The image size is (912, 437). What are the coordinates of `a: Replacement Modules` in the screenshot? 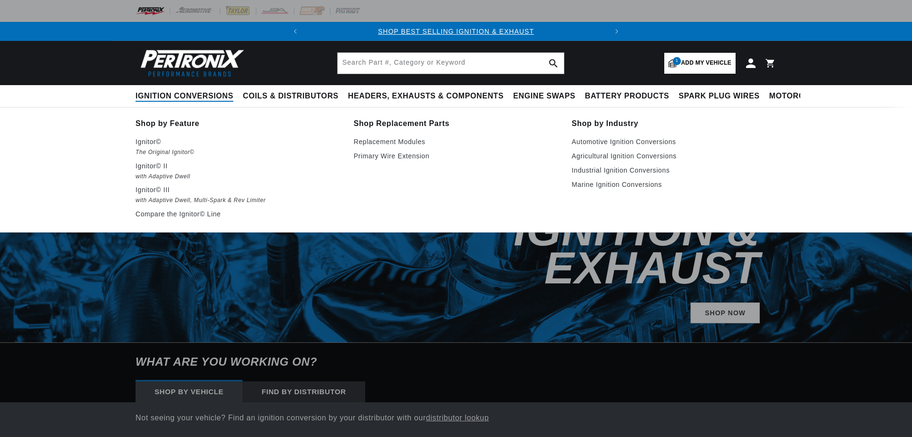 It's located at (456, 142).